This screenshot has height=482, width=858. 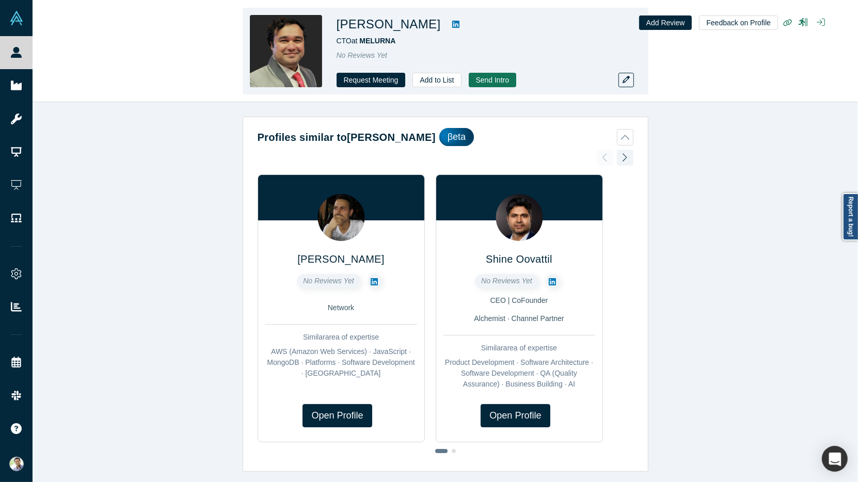 What do you see at coordinates (341, 363) in the screenshot?
I see `span: AWS (Amazon Web Services) · JavaScript · MongoDB · Platforms · Software Development · [GEOGRAPHIC...` at bounding box center [341, 363].